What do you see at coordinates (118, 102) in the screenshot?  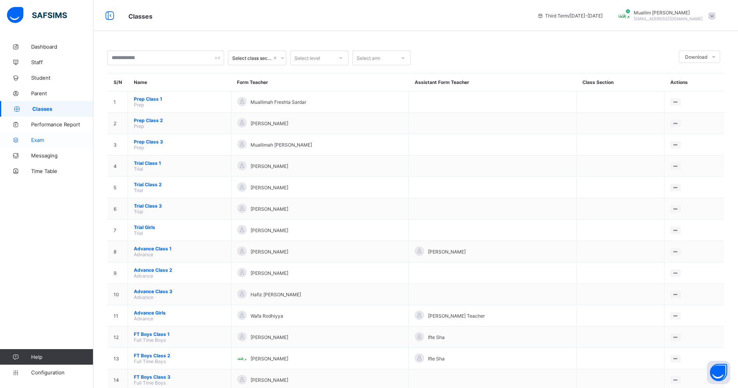 I see `td: 1` at bounding box center [118, 102].